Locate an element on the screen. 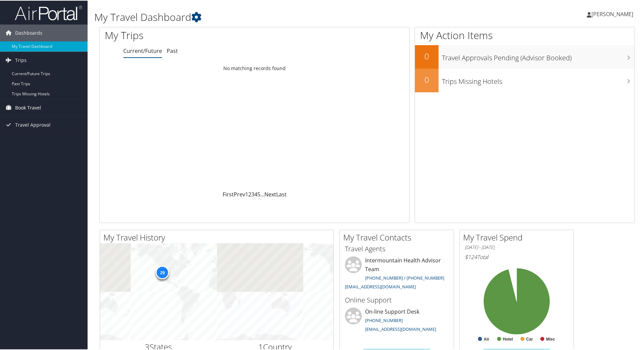  text: Car is located at coordinates (530, 339).